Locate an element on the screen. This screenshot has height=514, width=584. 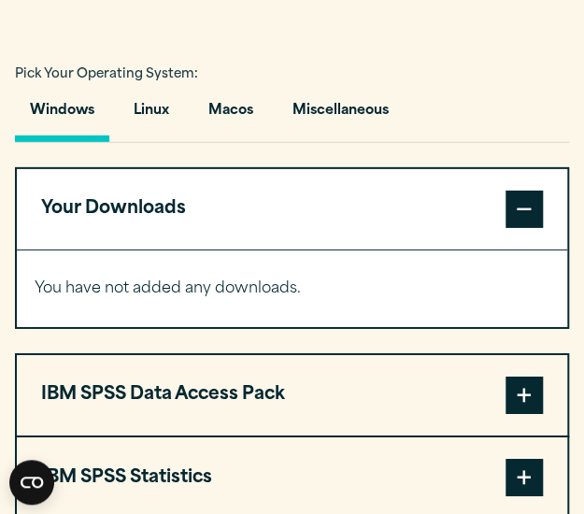
button: Open CMP widget is located at coordinates (32, 482).